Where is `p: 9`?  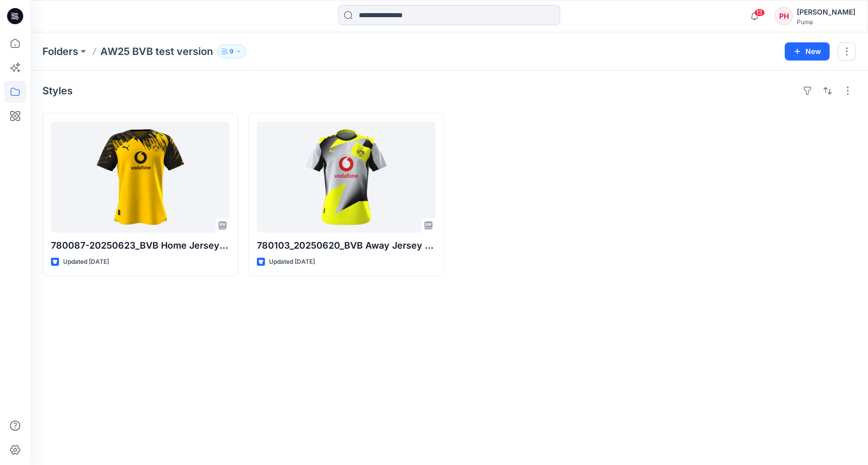 p: 9 is located at coordinates (232, 52).